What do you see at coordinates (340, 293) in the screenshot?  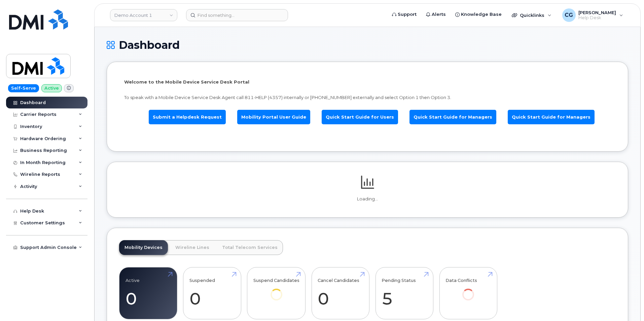 I see `a: Cancel Candidates 0` at bounding box center [340, 293].